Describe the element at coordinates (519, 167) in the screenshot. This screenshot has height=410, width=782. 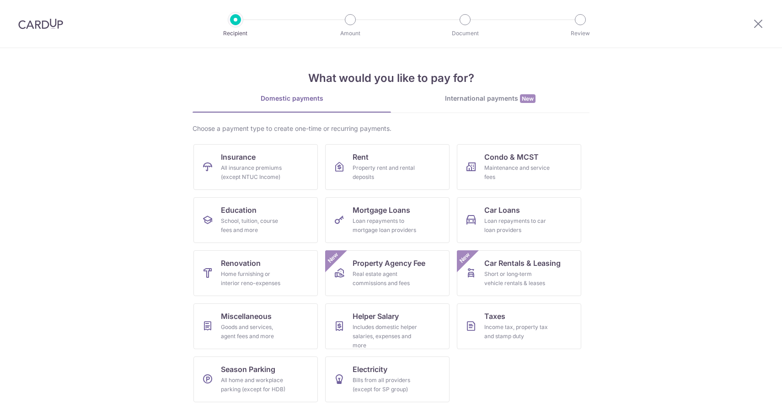
I see `a: Condo & MCSTMaintenance and service fees` at that location.